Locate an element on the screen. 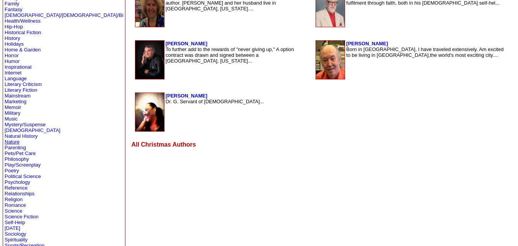  a: Religion is located at coordinates (13, 199).